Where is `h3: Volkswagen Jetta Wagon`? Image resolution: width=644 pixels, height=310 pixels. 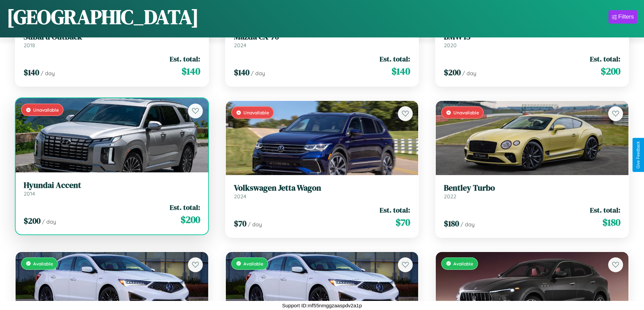 h3: Volkswagen Jetta Wagon is located at coordinates (322, 188).